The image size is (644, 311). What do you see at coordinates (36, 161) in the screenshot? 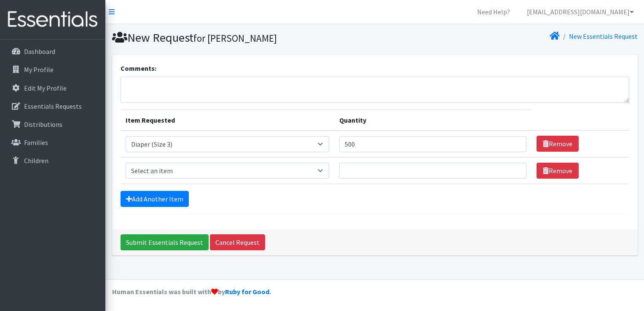
I see `p: Children` at bounding box center [36, 161].